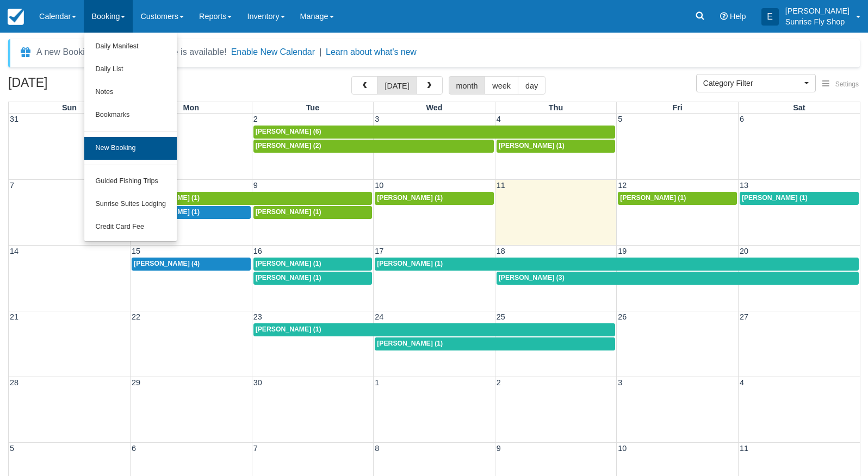 Image resolution: width=868 pixels, height=476 pixels. What do you see at coordinates (752, 83) in the screenshot?
I see `span: Category Filter` at bounding box center [752, 83].